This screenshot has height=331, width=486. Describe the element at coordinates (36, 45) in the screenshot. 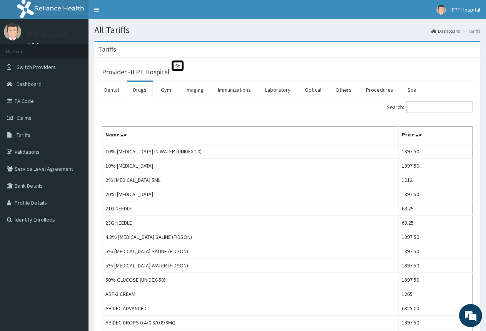

I see `a: Online` at that location.